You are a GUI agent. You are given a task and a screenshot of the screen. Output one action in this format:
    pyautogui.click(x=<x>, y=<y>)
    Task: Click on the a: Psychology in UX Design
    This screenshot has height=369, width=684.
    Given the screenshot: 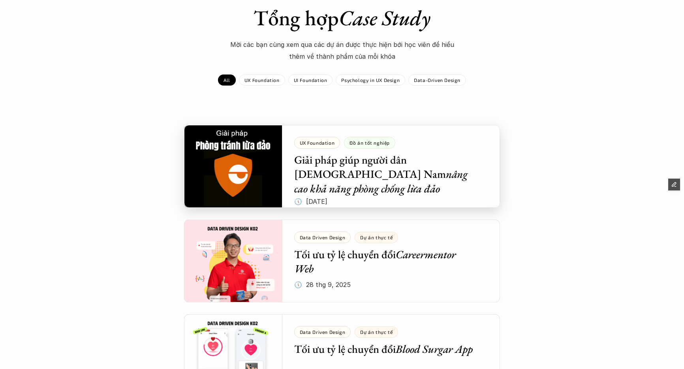 What is the action you would take?
    pyautogui.click(x=370, y=80)
    